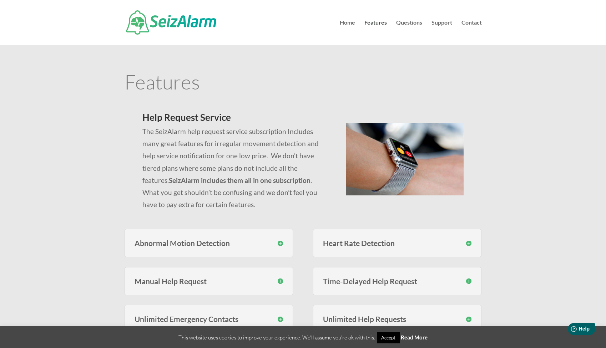 The image size is (606, 348). Describe the element at coordinates (209, 319) in the screenshot. I see `h3: Unlimited Emergency Contacts` at that location.